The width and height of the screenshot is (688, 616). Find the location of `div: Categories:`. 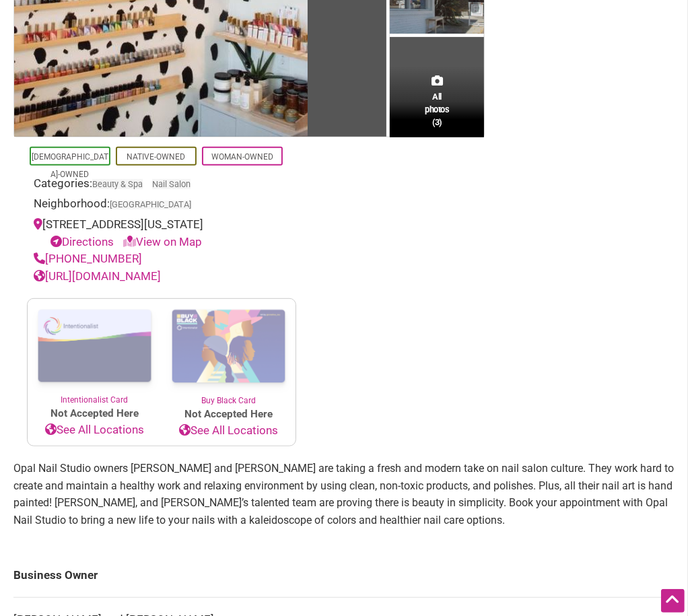

div: Categories: is located at coordinates (162, 185).